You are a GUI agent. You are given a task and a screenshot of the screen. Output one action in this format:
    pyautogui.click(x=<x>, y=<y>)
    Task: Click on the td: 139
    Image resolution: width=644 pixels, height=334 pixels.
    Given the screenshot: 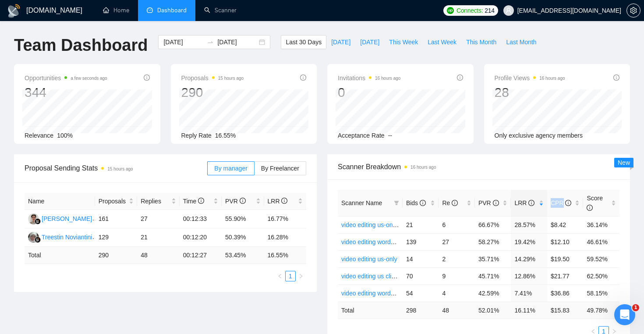 What is the action you would take?
    pyautogui.click(x=421, y=242)
    